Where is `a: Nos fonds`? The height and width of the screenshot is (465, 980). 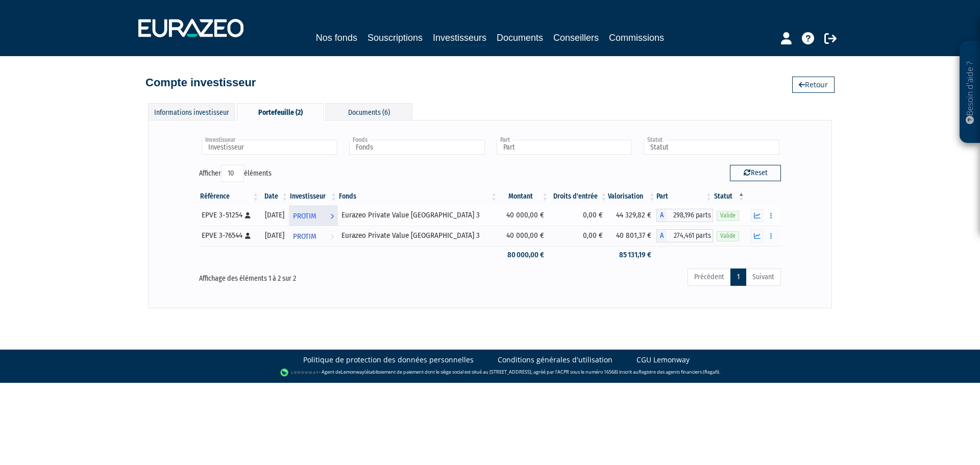
a: Nos fonds is located at coordinates (336, 38).